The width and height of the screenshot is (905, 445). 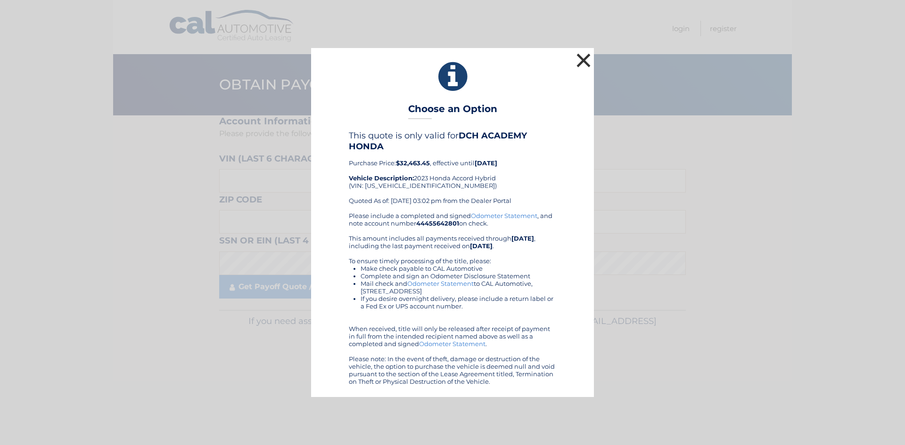 I want to click on b: DCH ACADEMY HONDA, so click(x=438, y=141).